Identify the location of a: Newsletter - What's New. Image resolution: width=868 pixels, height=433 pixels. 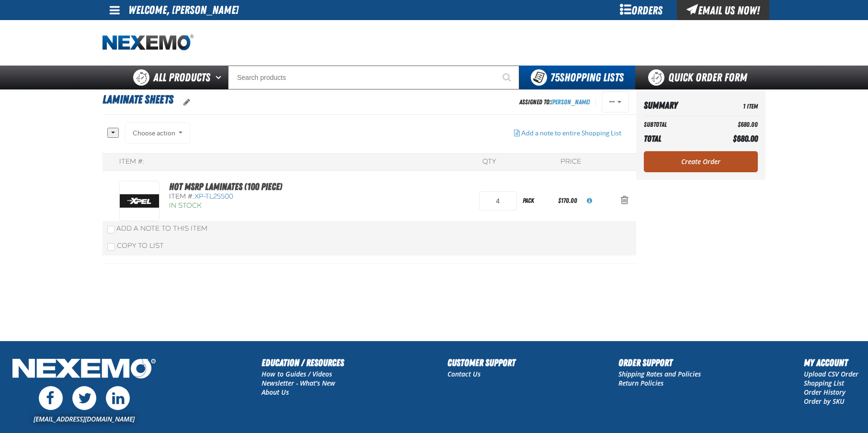
(299, 383).